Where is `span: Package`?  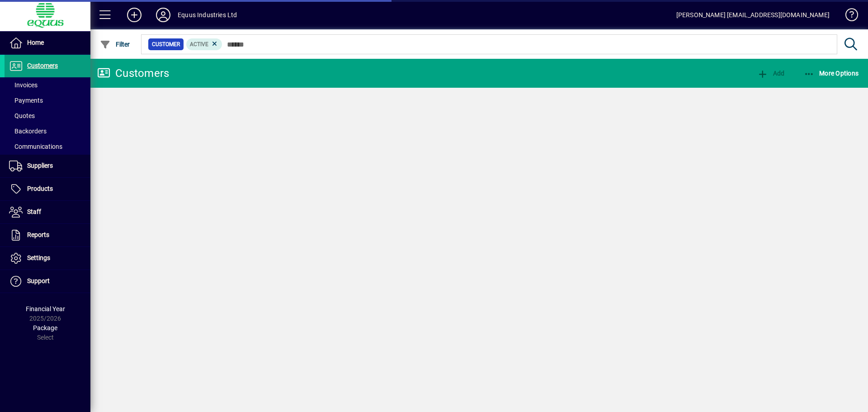
span: Package is located at coordinates (45, 328).